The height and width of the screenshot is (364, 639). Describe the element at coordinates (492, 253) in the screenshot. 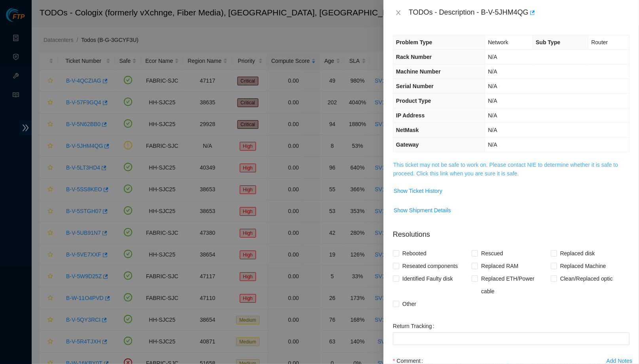

I see `span: Rescued` at that location.